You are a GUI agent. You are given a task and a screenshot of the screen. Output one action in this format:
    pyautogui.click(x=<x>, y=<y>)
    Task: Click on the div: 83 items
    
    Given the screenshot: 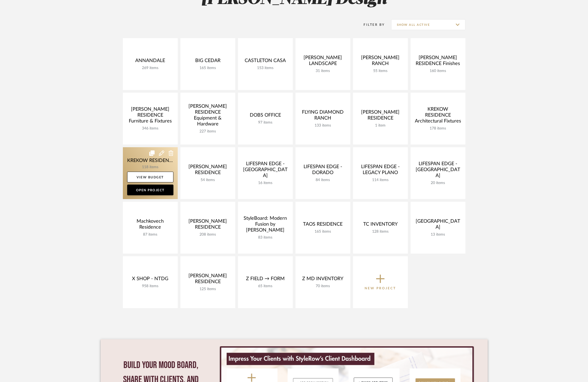 What is the action you would take?
    pyautogui.click(x=266, y=238)
    